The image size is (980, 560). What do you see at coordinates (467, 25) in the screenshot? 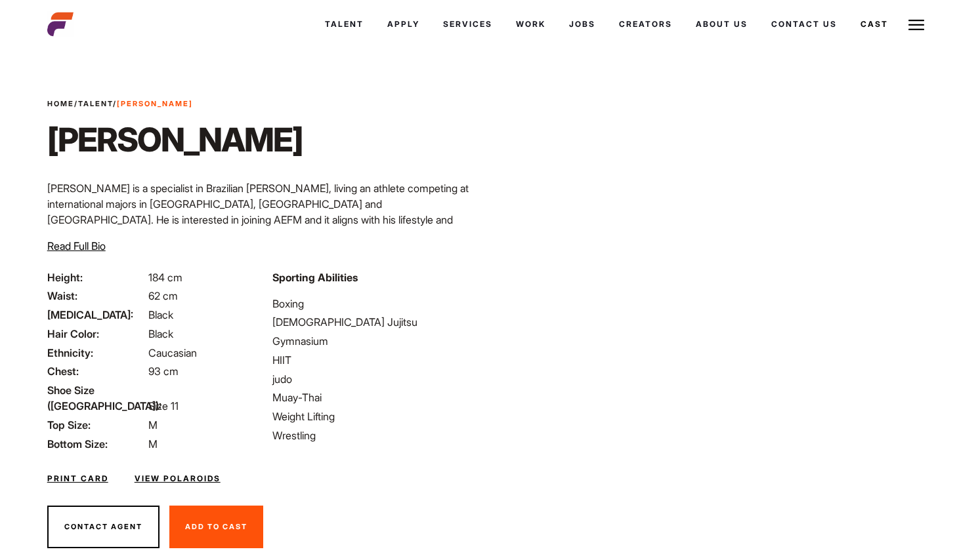
I see `a: Services` at bounding box center [467, 25].